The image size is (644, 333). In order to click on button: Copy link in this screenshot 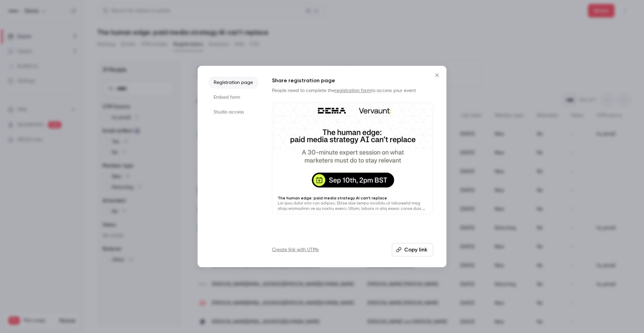, I will do `click(412, 250)`.